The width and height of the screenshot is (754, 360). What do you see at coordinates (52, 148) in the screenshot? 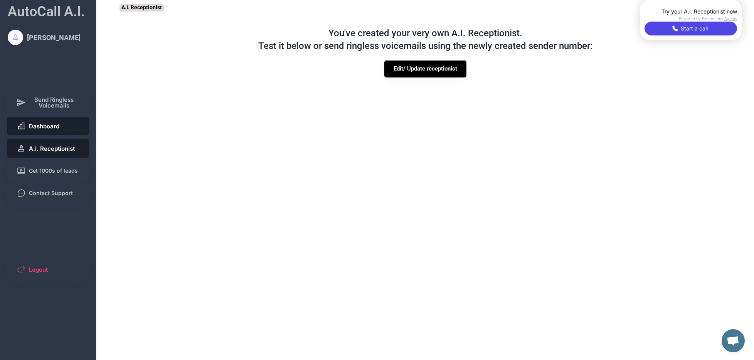
I see `span: A.I. Receptionist` at bounding box center [52, 148].